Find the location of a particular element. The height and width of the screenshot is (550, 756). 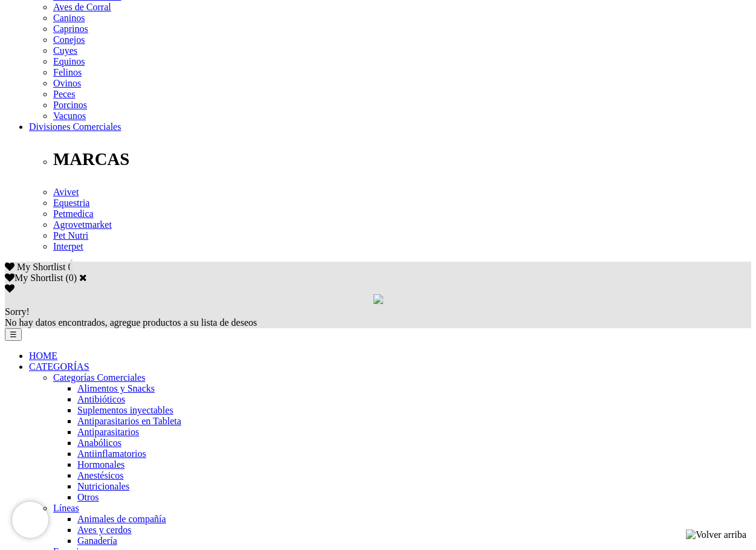

span: Ovinos is located at coordinates (67, 82).